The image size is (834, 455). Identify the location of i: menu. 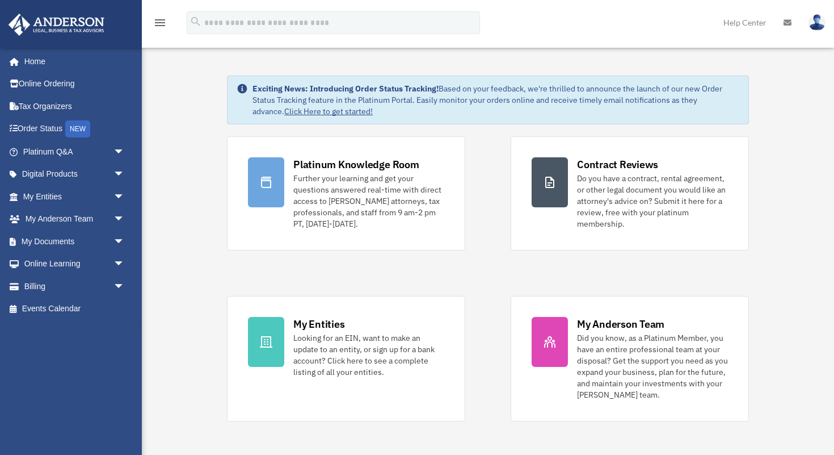
(160, 23).